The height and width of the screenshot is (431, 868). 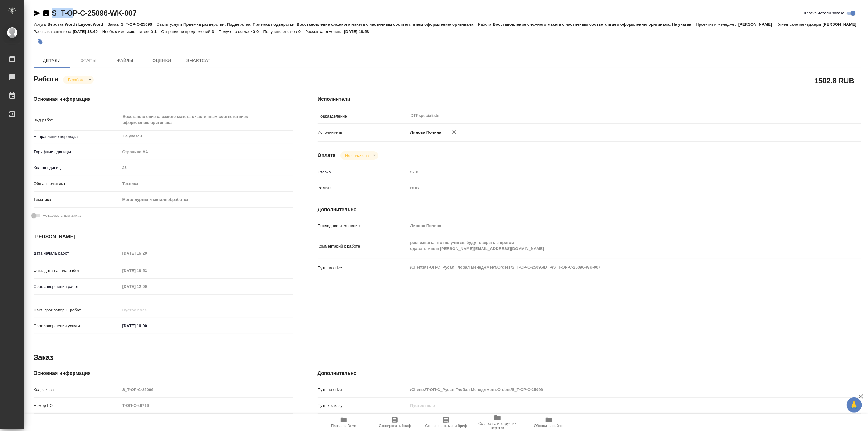 I want to click on p: Факт. срок заверш. работ, so click(x=77, y=310).